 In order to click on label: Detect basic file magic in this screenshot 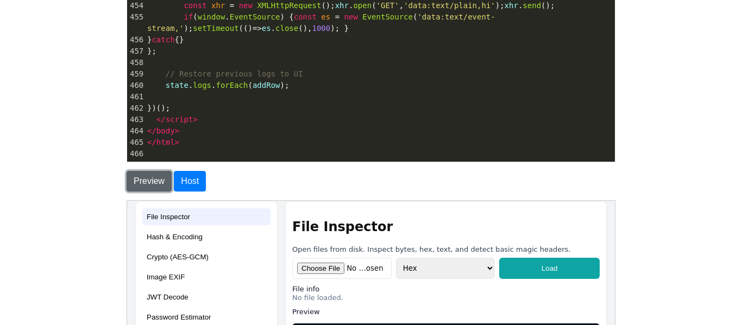, I will do `click(205, 156)`.